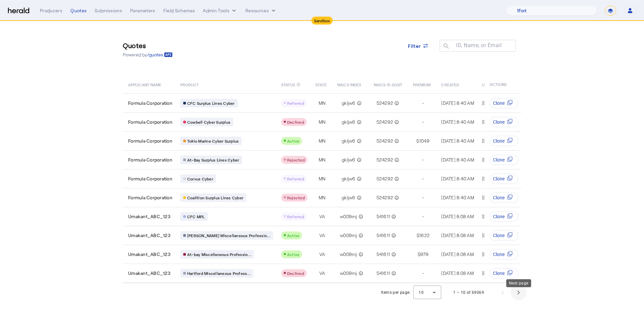 The width and height of the screenshot is (644, 321). What do you see at coordinates (322, 21) in the screenshot?
I see `div: Sandbox` at bounding box center [322, 21].